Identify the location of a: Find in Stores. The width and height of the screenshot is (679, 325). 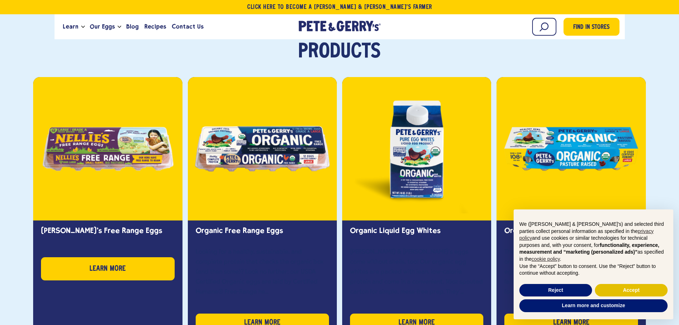
(591, 27).